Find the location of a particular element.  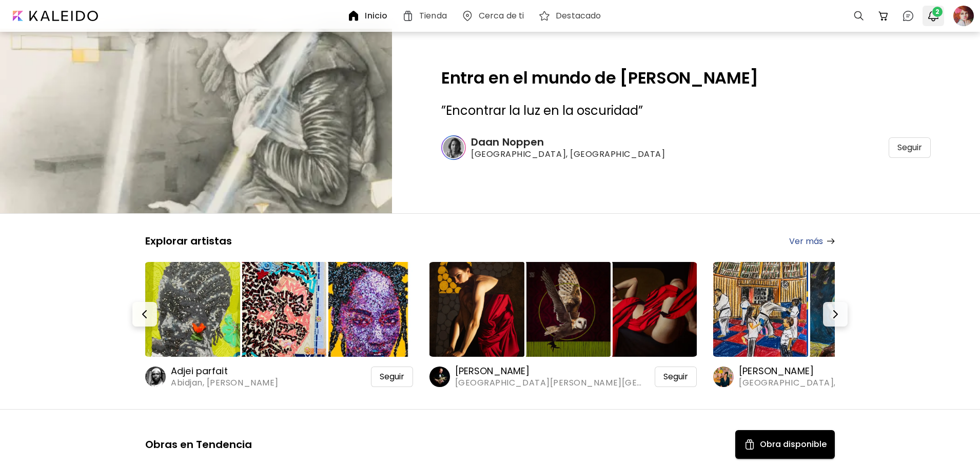

img: https://cdn.kaleido.art/CDN/Artwork/168468/Thumbnail/medium.webp?updated=748204 is located at coordinates (365, 309).